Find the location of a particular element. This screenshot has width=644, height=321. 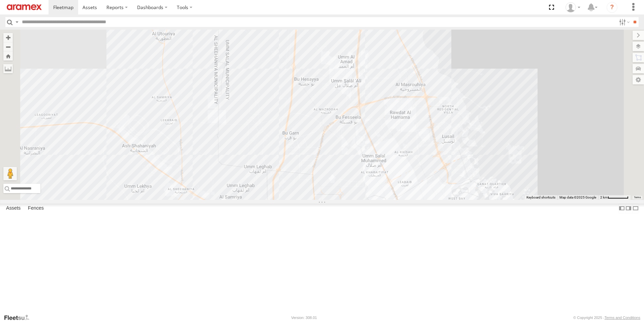

img: aramex-logo.svg is located at coordinates (24, 7).